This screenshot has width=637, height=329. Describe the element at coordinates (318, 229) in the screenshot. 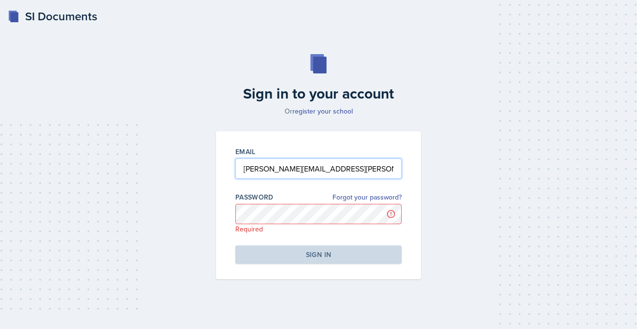

I see `p: Required` at that location.